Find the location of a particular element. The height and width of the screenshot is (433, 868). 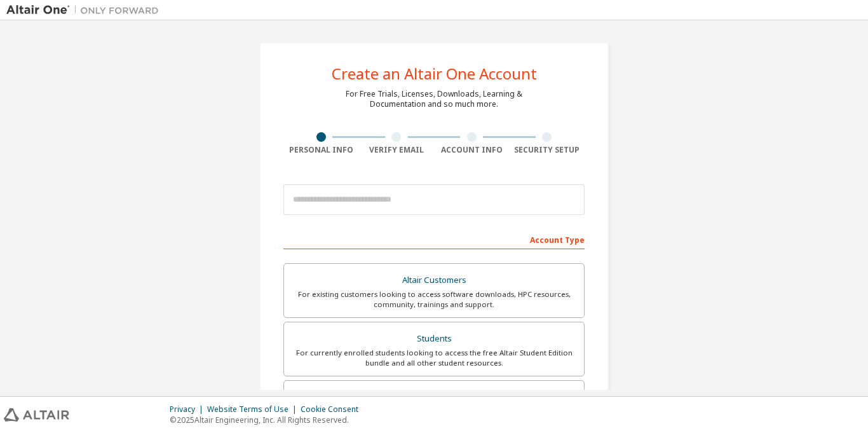

div: Verify Email is located at coordinates (397, 150).